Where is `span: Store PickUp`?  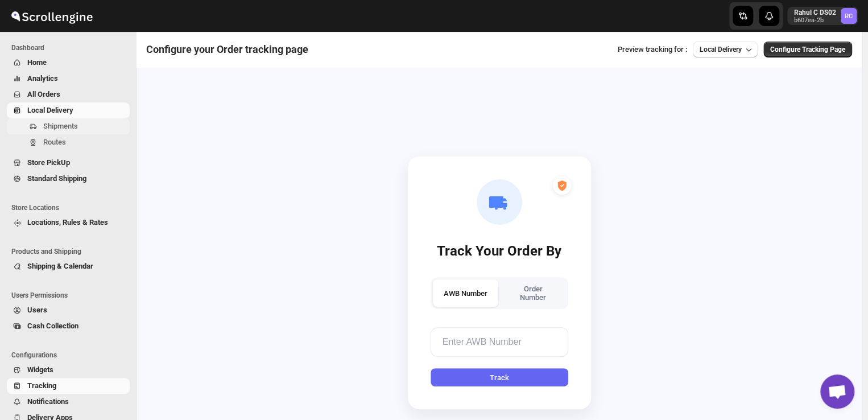
span: Store PickUp is located at coordinates (48, 162).